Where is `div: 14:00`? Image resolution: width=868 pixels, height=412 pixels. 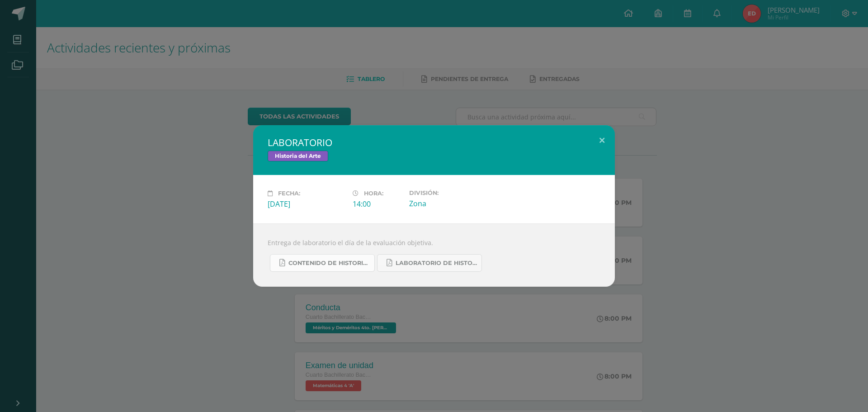 div: 14:00 is located at coordinates (377, 204).